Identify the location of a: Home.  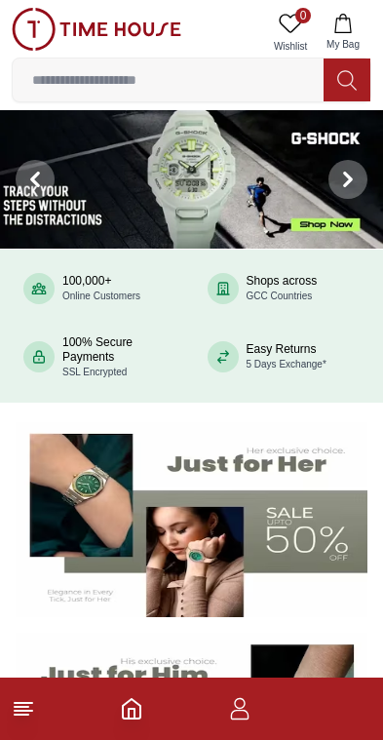
(132, 709).